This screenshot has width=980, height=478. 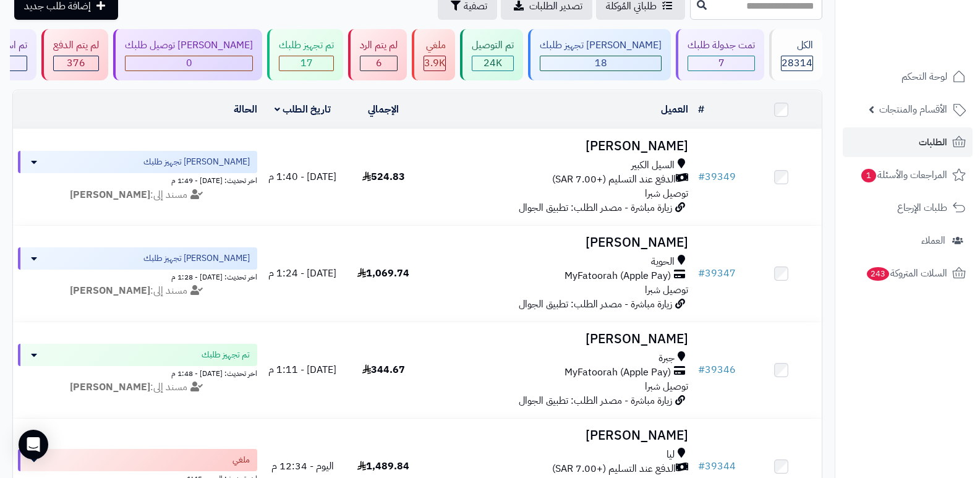 What do you see at coordinates (903, 175) in the screenshot?
I see `span: المراجعات والأسئلة` at bounding box center [903, 175].